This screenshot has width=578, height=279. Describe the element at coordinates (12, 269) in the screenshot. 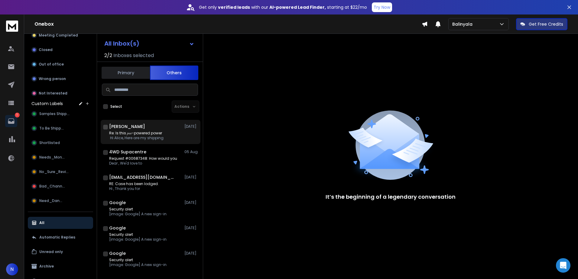

I see `span: N` at that location.